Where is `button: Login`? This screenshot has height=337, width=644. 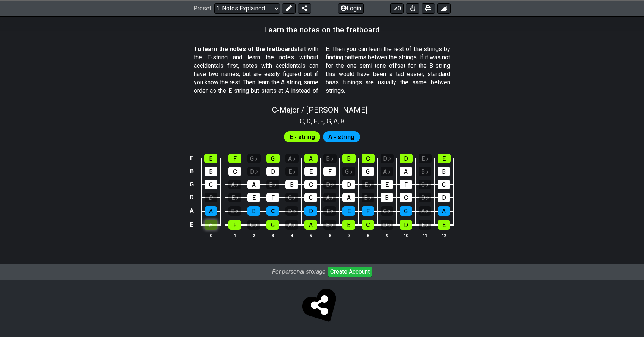
button: Login is located at coordinates (351, 8).